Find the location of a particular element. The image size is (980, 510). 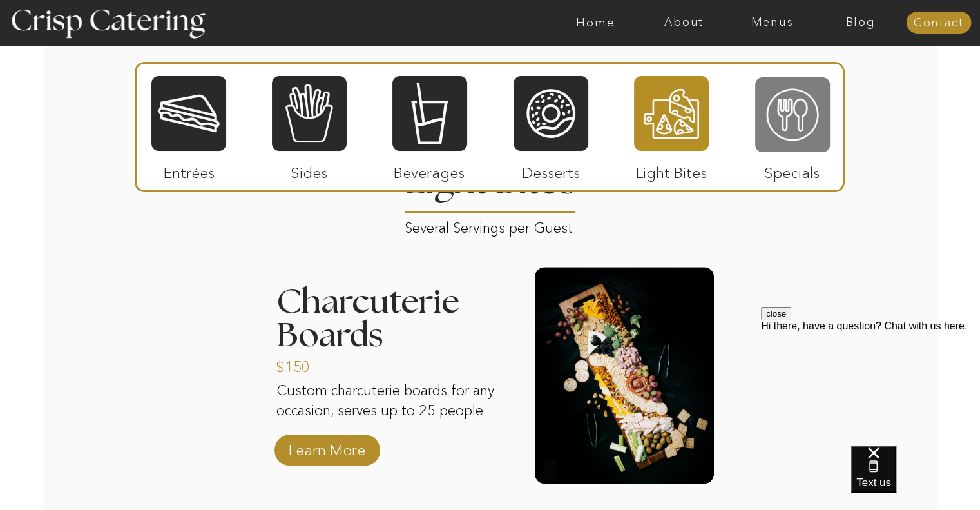

p: Desserts is located at coordinates (551, 170).